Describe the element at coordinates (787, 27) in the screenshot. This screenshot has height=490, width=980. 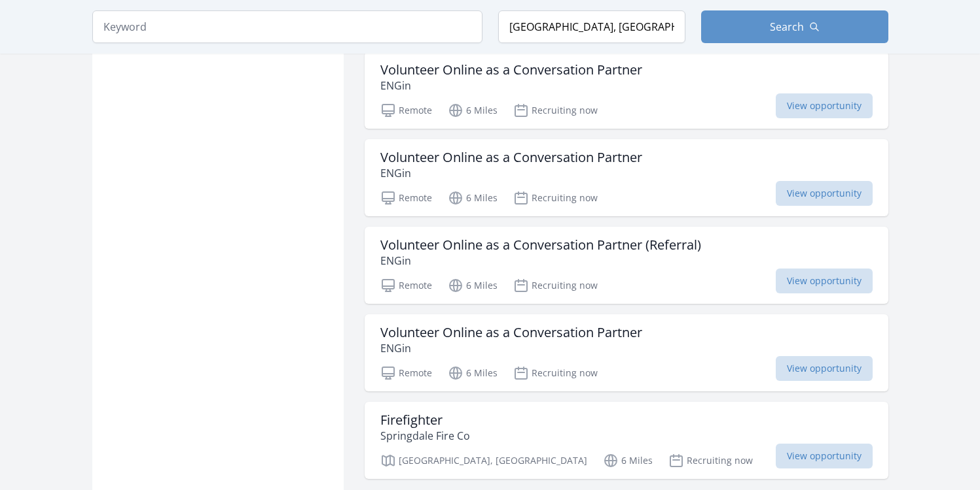
I see `span: Search` at that location.